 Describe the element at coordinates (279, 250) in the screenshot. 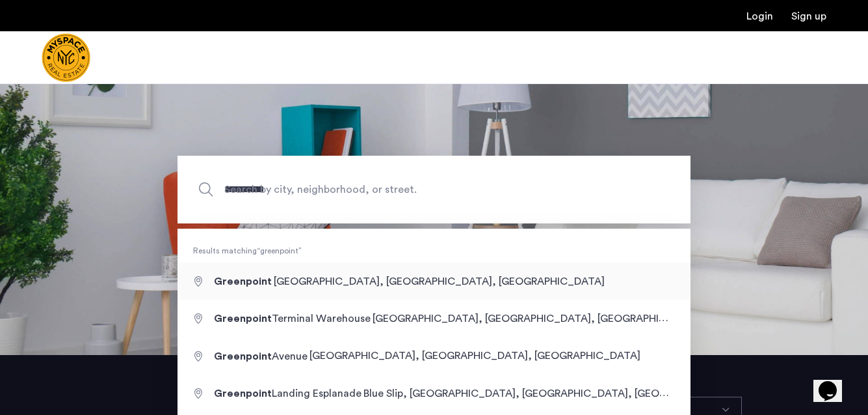

I see `q: greenpoint` at that location.